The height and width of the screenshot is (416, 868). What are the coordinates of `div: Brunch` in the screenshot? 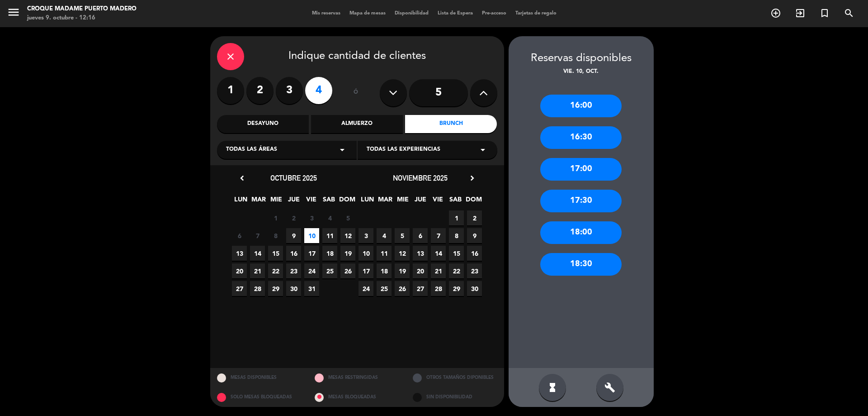 It's located at (451, 124).